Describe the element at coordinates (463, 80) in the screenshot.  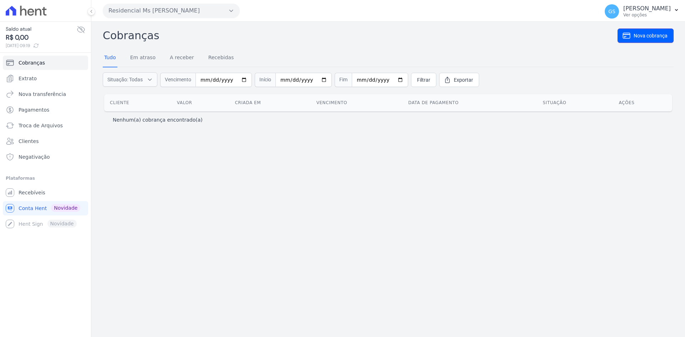
I see `span: Exportar` at that location.